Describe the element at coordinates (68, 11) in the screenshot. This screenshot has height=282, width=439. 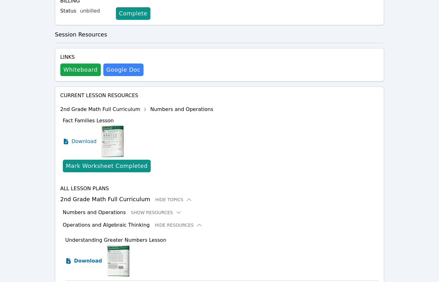
I see `label: Status` at that location.